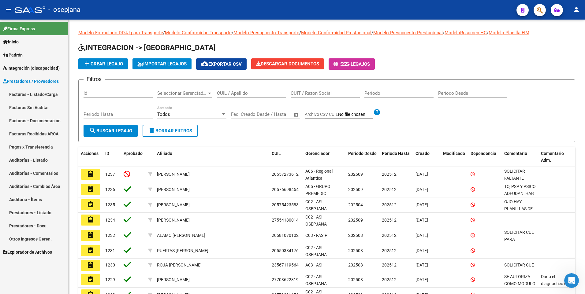  I want to click on span: Periodo Desde, so click(362, 154).